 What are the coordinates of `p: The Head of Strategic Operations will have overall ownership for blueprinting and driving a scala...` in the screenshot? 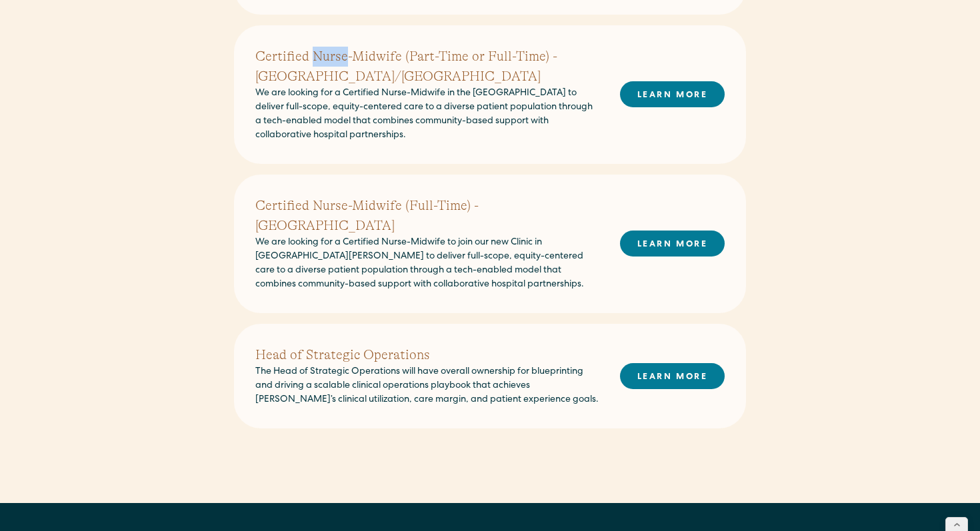 It's located at (426, 386).